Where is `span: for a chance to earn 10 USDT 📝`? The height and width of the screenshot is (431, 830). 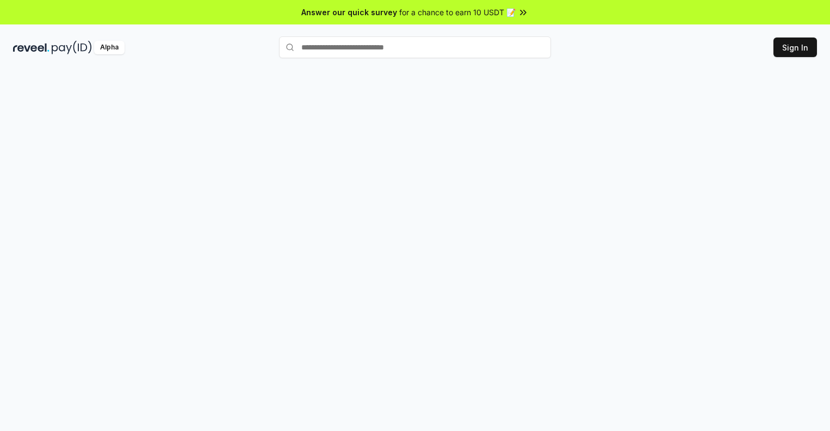
span: for a chance to earn 10 USDT 📝 is located at coordinates (457, 12).